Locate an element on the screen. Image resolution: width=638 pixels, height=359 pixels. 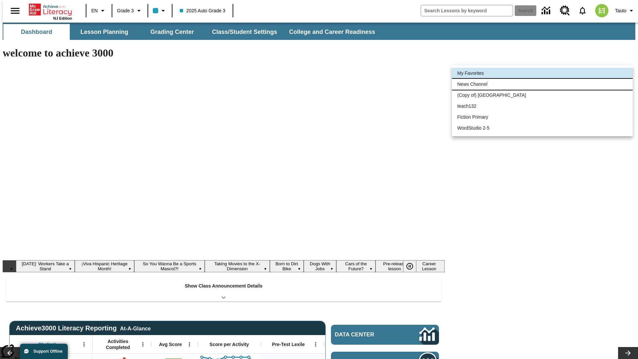
li: teach132 is located at coordinates (543, 106).